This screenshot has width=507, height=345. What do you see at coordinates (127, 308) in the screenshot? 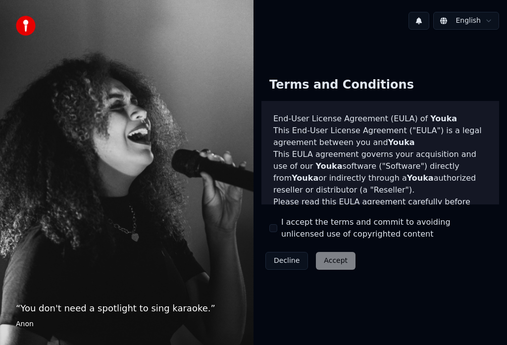
I see `p: “ You don't need a spotlight to sing karaoke. ”` at bounding box center [127, 308].